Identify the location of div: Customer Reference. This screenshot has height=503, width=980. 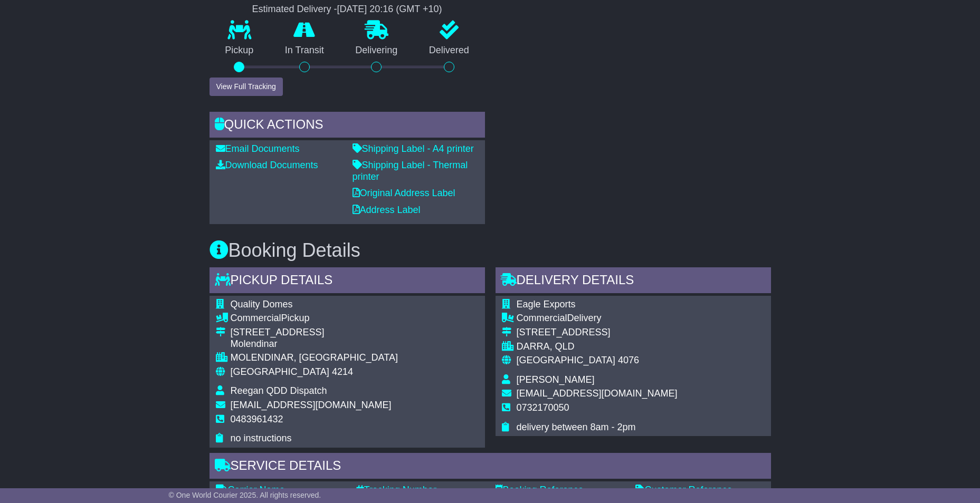
(699, 490).